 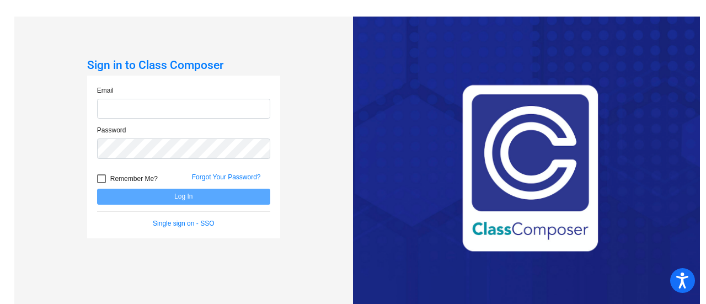 What do you see at coordinates (111, 130) in the screenshot?
I see `label: Password` at bounding box center [111, 130].